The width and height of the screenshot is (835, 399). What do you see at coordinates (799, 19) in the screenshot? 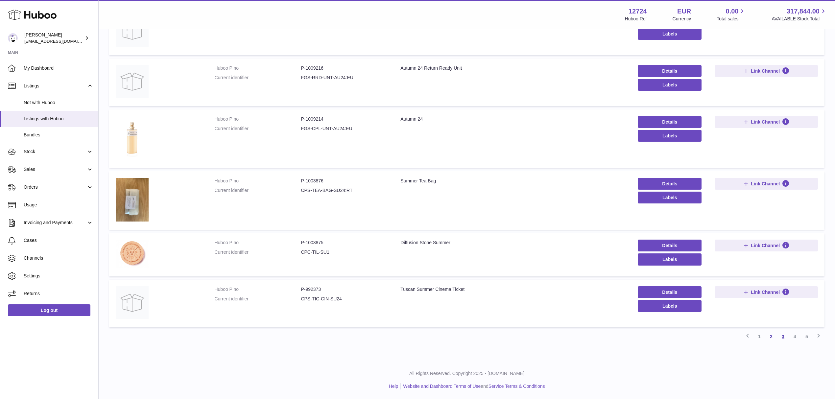
I see `span: AVAILABLE Stock Total` at bounding box center [799, 19].